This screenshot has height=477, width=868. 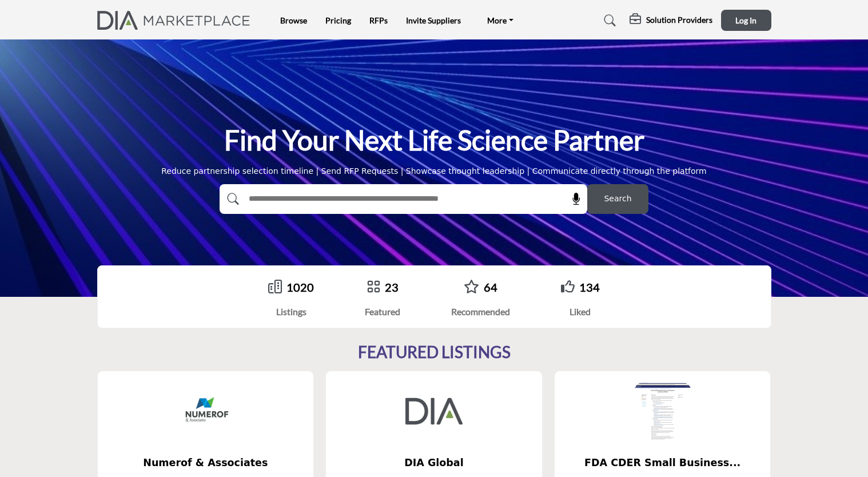 What do you see at coordinates (434, 411) in the screenshot?
I see `img: DIA Global` at bounding box center [434, 411].